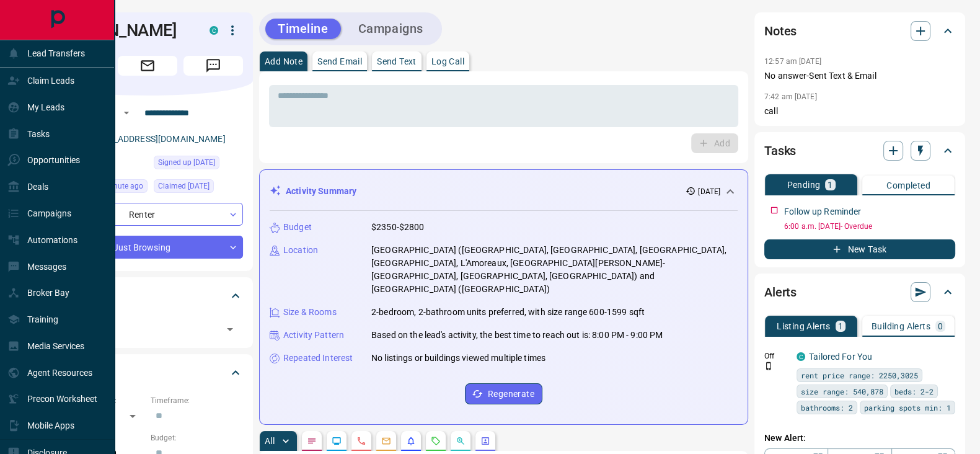  What do you see at coordinates (213, 66) in the screenshot?
I see `span: Message` at bounding box center [213, 66].